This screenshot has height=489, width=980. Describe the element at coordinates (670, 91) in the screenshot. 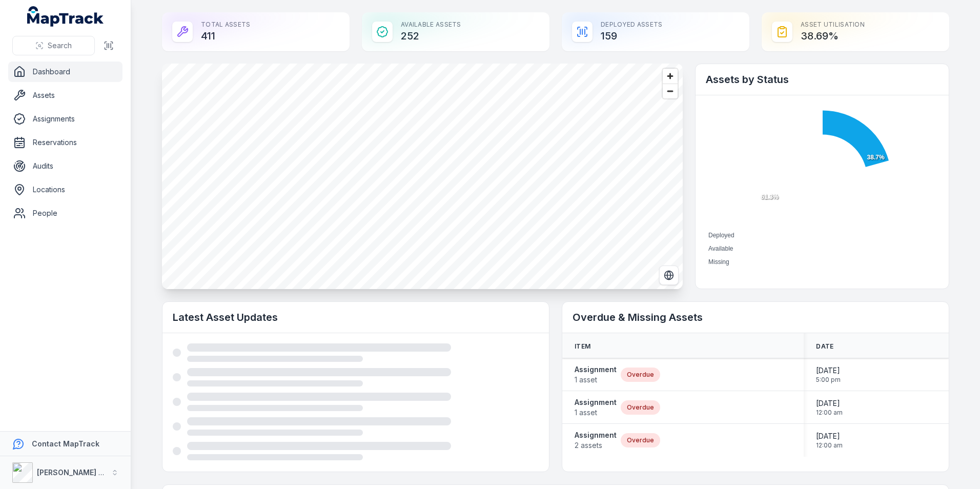

I see `button: Zoom out` at that location.